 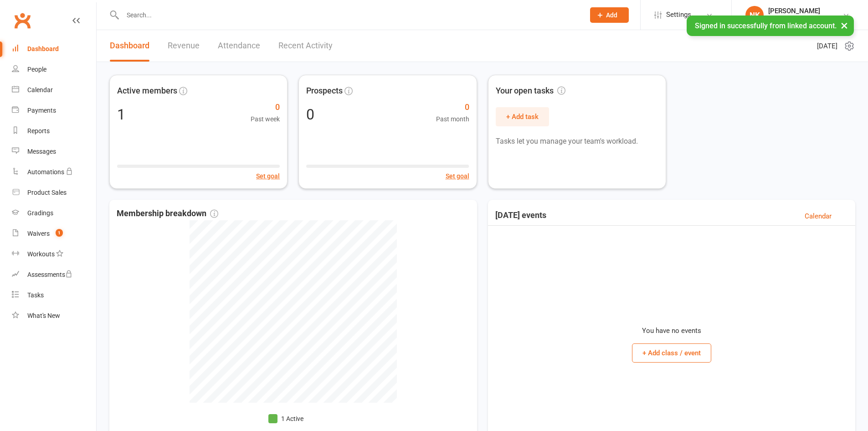 What do you see at coordinates (54, 274) in the screenshot?
I see `a: Assessments` at bounding box center [54, 274].